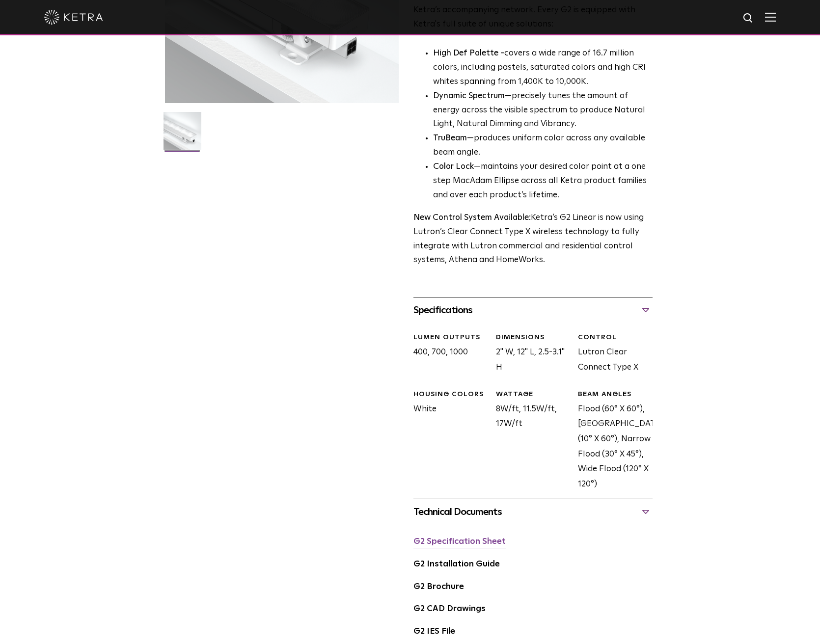 Image resolution: width=820 pixels, height=644 pixels. Describe the element at coordinates (460, 541) in the screenshot. I see `a: G2 Specification Sheet` at that location.